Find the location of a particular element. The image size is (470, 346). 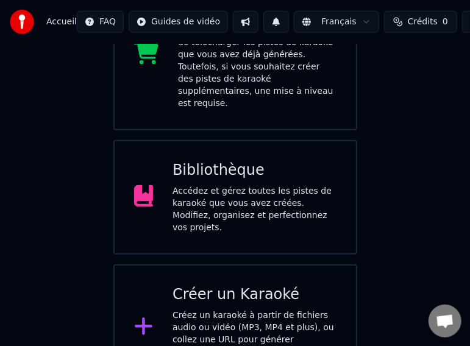

div: Bibliothèque is located at coordinates (254, 171).